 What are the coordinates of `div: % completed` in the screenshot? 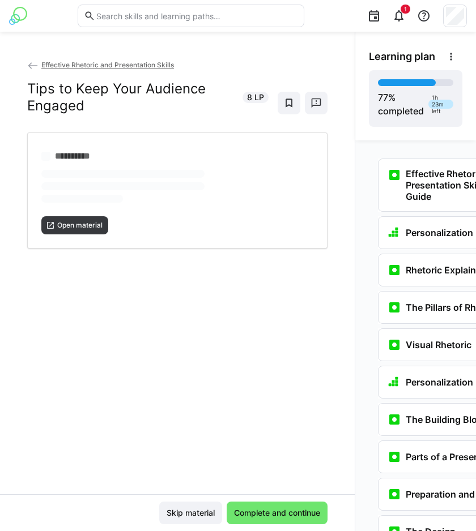 It's located at (400, 104).